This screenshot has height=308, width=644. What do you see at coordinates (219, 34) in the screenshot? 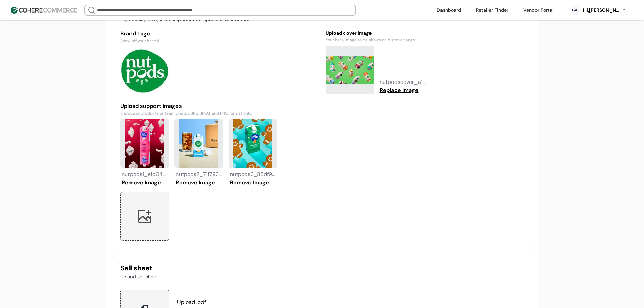
I see `h6: Brand Logo` at bounding box center [219, 34].